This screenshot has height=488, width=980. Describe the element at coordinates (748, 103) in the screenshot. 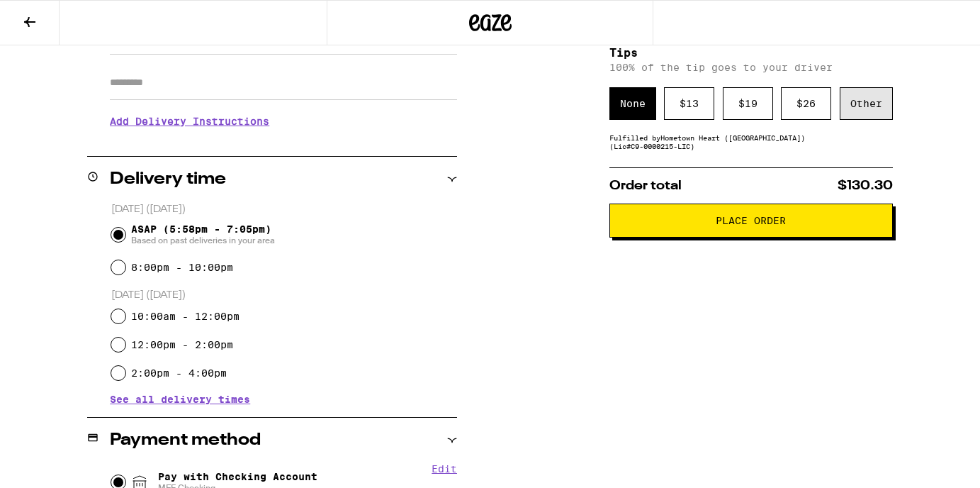

I see `div: $ 19` at that location.